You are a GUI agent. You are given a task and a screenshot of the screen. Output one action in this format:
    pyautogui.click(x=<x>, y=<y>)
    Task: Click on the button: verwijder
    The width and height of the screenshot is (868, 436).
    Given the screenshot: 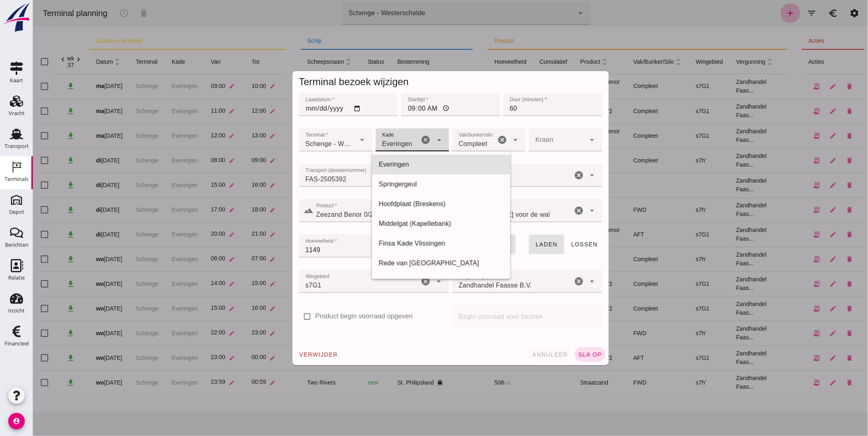 What is the action you would take?
    pyautogui.click(x=285, y=355)
    